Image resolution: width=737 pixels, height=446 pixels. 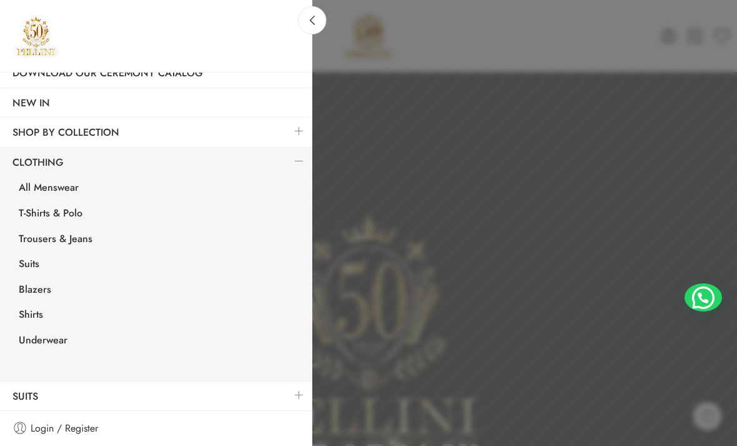 What do you see at coordinates (159, 189) in the screenshot?
I see `a: All Menswear` at bounding box center [159, 189].